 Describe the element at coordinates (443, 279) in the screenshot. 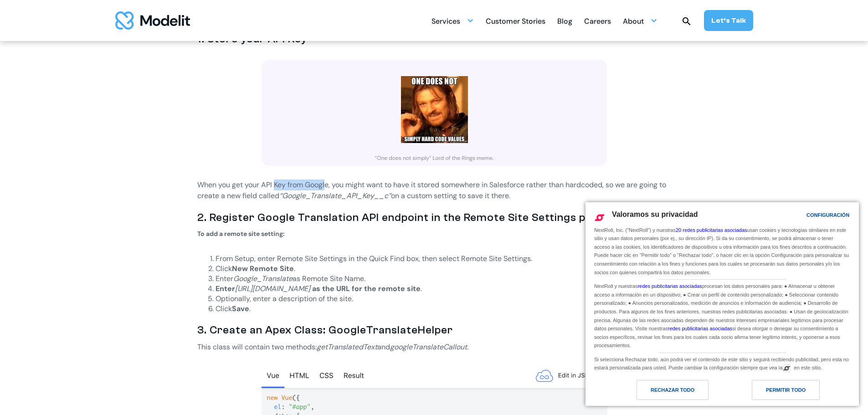

I see `li: Enter as Remote Site Name.` at that location.